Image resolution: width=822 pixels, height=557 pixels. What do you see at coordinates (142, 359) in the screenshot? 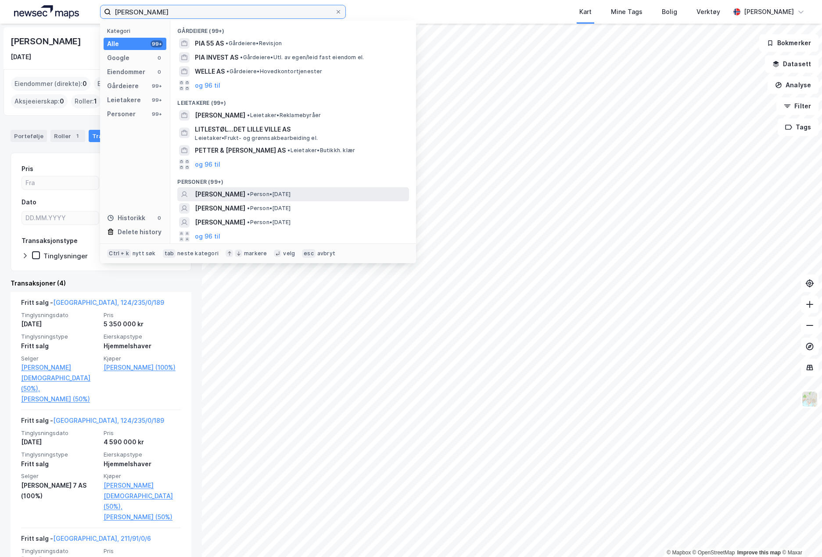
I see `span: Kjøper` at bounding box center [142, 359].